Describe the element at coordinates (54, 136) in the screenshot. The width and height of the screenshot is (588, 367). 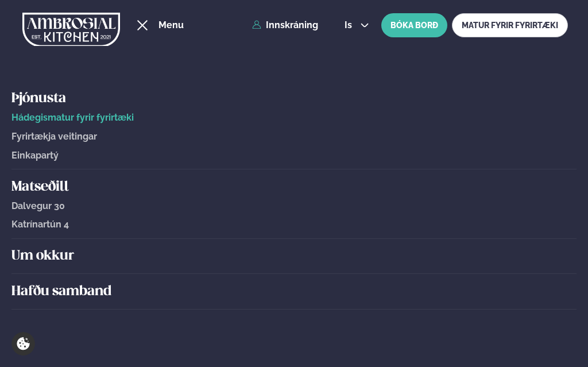
I see `span: Fyrirtækja veitingar` at that location.